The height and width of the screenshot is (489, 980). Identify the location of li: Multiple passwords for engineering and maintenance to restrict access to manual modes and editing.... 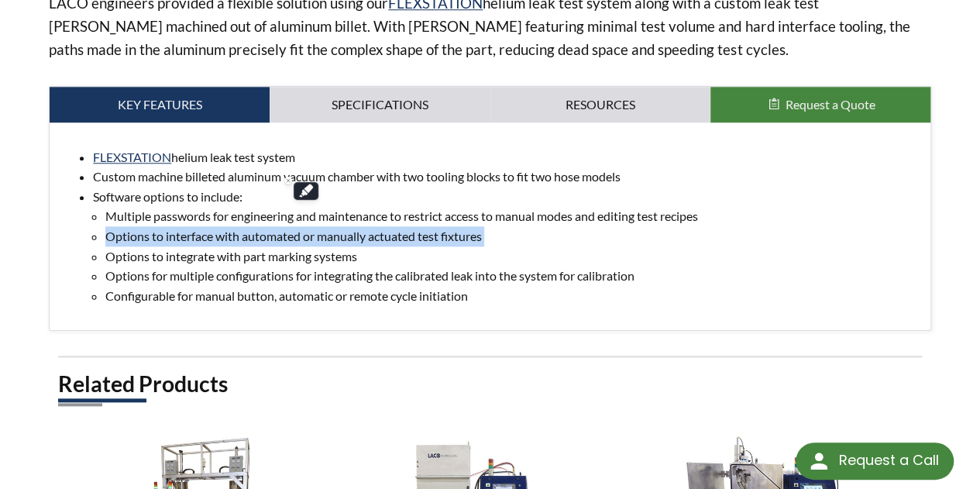
(511, 217).